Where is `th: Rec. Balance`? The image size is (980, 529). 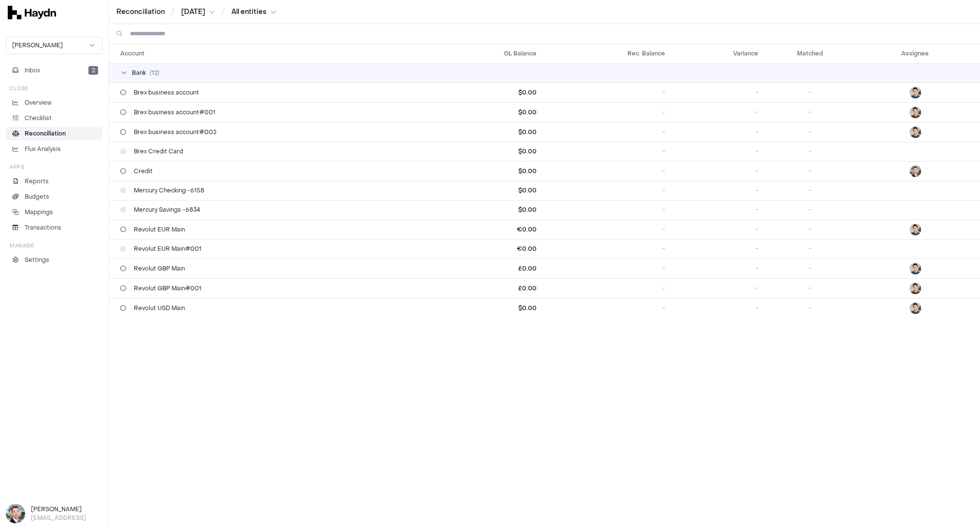 th: Rec. Balance is located at coordinates (604, 53).